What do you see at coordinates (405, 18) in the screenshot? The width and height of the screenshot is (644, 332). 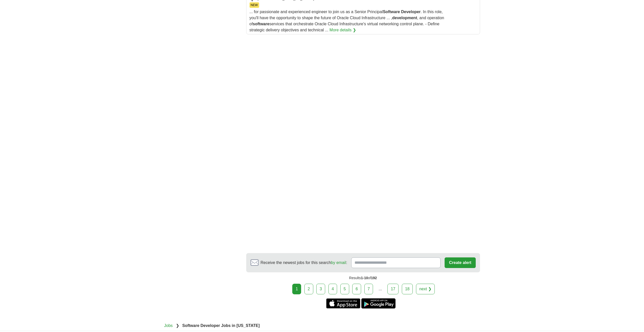 I see `strong: development` at bounding box center [405, 18].